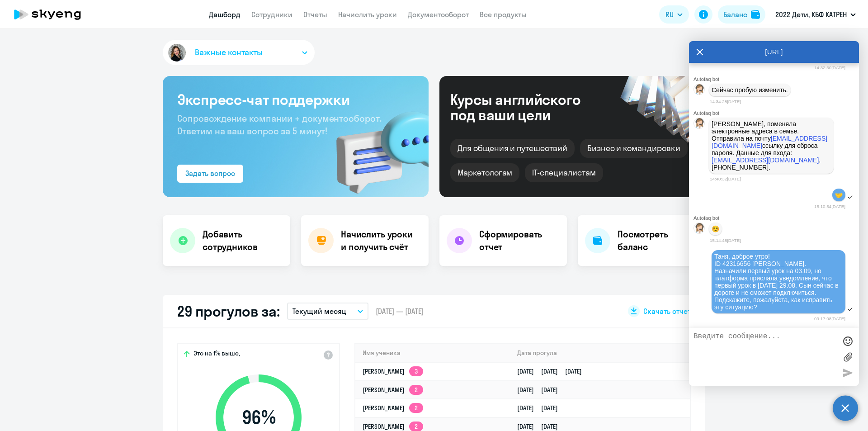 The height and width of the screenshot is (431, 868). What do you see at coordinates (600, 353) in the screenshot?
I see `th: Дата прогула` at bounding box center [600, 353].